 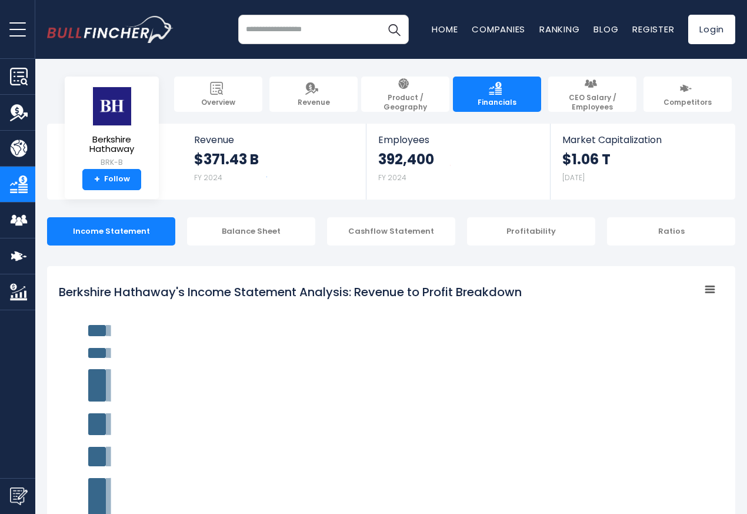 What do you see at coordinates (498, 29) in the screenshot?
I see `a: Companies` at bounding box center [498, 29].